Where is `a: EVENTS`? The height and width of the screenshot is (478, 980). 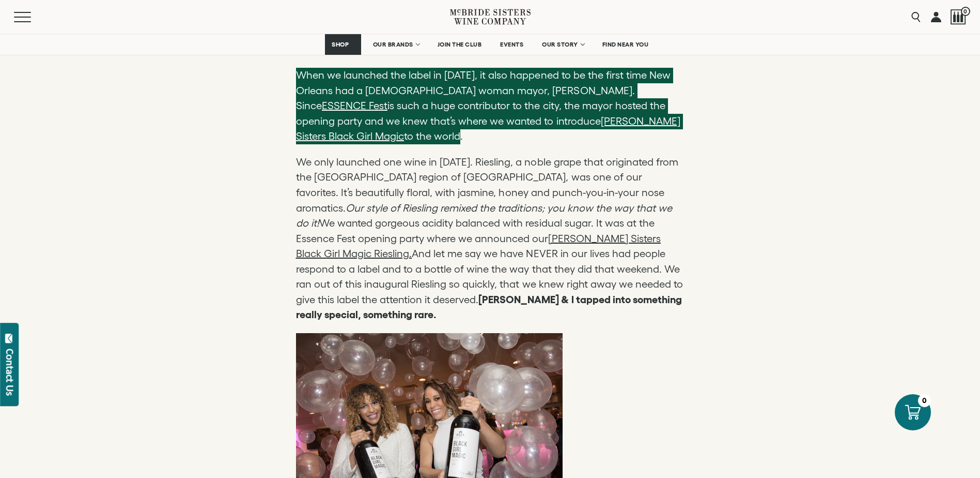
a: EVENTS is located at coordinates (512, 45).